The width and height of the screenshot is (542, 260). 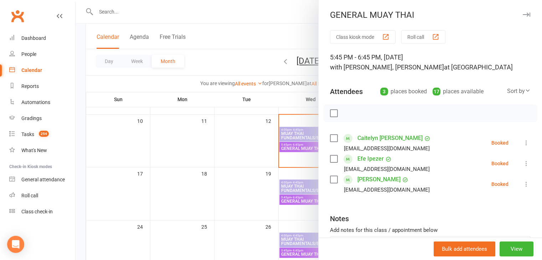 What do you see at coordinates (16, 244) in the screenshot?
I see `div: Open Intercom Messenger` at bounding box center [16, 244].